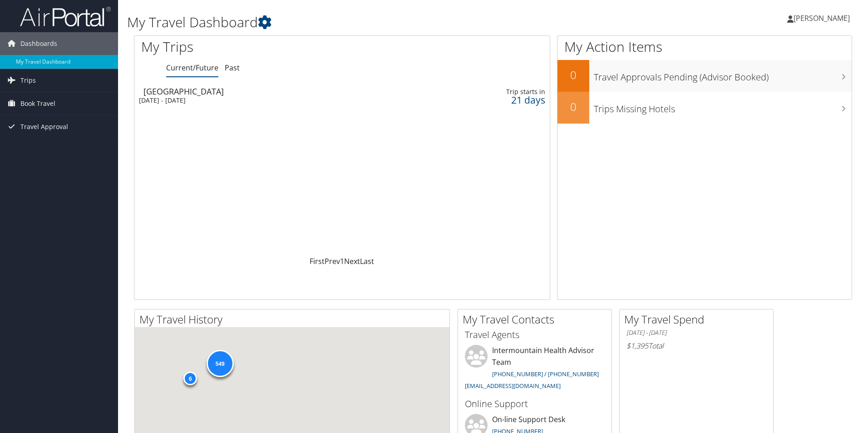  Describe the element at coordinates (37, 104) in the screenshot. I see `span: Book Travel` at that location.